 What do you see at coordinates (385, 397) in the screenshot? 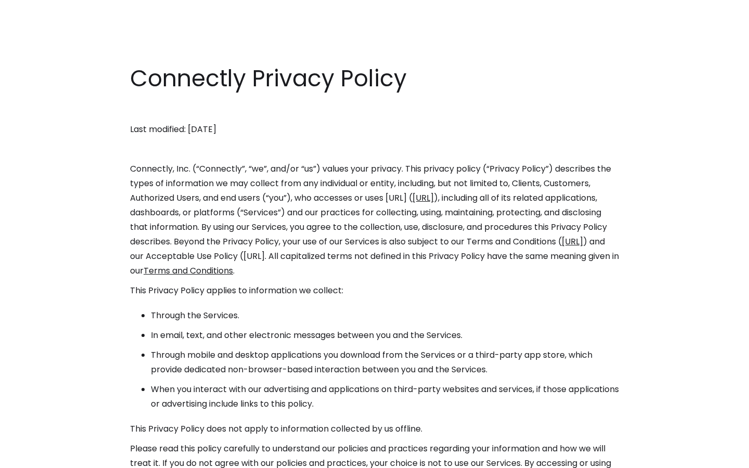
I see `li: When you interact with our advertising and applications on third-party websites and services, if ...` at bounding box center [385, 397].